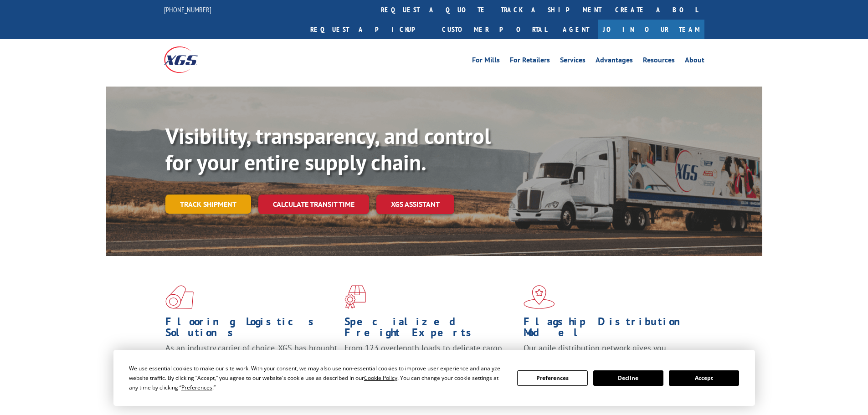  What do you see at coordinates (430, 330) in the screenshot?
I see `h1: Specialized Freight Experts` at bounding box center [430, 330].